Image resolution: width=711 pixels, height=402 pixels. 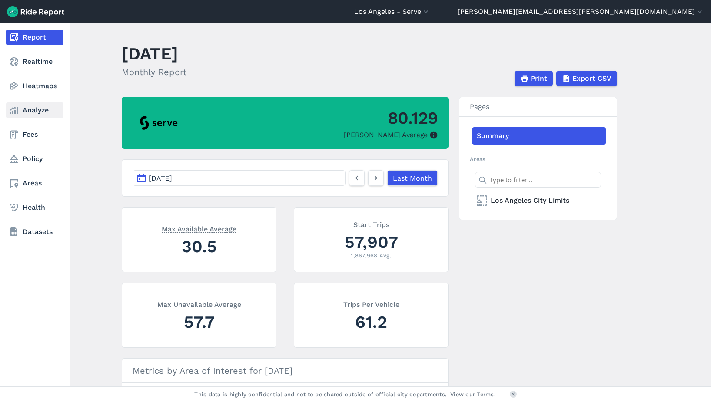 I want to click on div: 61.2, so click(x=371, y=322).